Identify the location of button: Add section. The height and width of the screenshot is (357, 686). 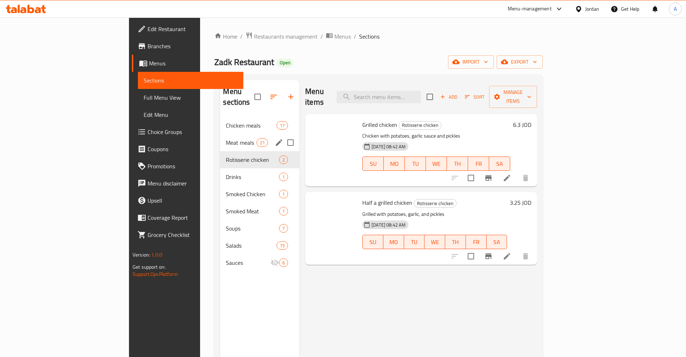
(291, 97).